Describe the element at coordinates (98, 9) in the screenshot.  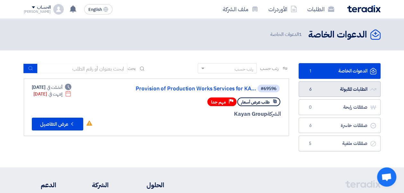
I see `button: English` at that location.